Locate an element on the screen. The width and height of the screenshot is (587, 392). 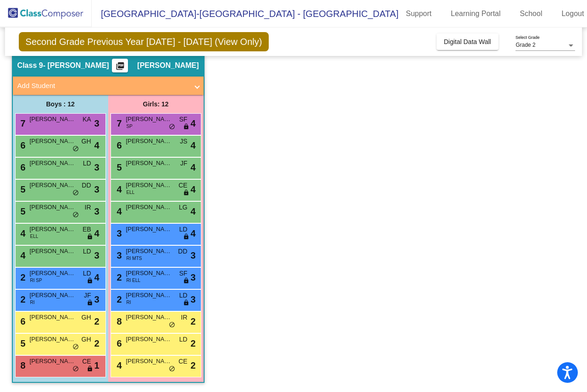
a: School is located at coordinates (531, 14).